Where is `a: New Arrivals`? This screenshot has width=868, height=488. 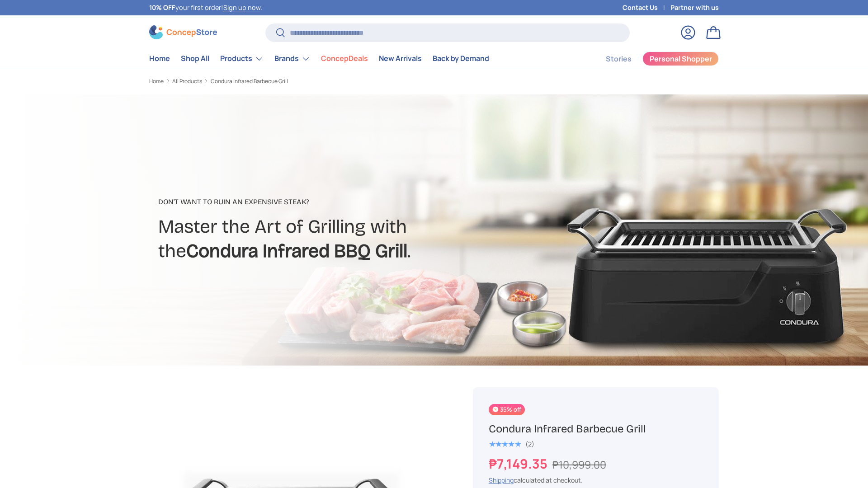
a: New Arrivals is located at coordinates (400, 58).